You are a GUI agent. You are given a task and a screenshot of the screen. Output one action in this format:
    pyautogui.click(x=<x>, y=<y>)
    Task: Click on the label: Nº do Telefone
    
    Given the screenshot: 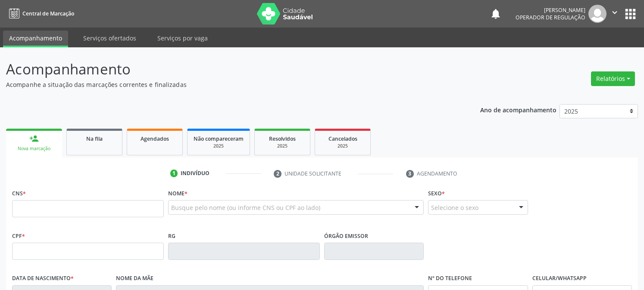 What is the action you would take?
    pyautogui.click(x=450, y=279)
    